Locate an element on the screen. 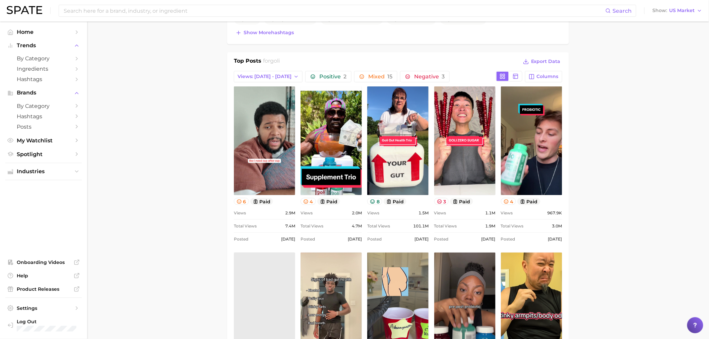  span: 1.5m is located at coordinates (424, 213).